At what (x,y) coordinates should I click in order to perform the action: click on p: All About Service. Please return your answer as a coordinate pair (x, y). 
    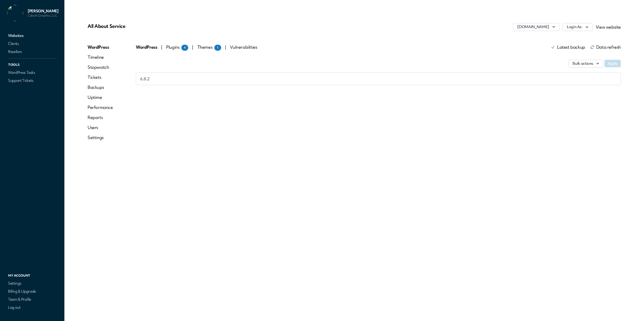
    Looking at the image, I should click on (176, 26).